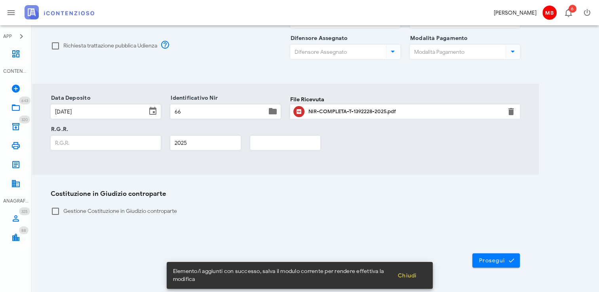  What do you see at coordinates (25, 212) in the screenshot?
I see `span: 325` at bounding box center [25, 212].